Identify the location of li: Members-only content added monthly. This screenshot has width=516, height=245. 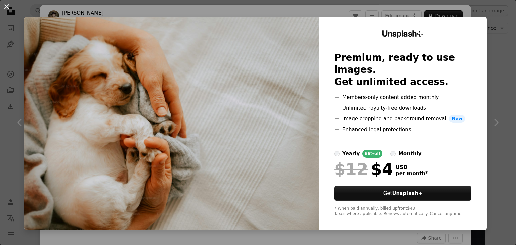
(403, 97).